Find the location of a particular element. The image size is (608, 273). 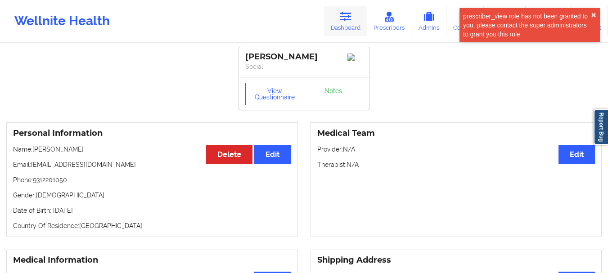

a: Admins is located at coordinates (429, 21).